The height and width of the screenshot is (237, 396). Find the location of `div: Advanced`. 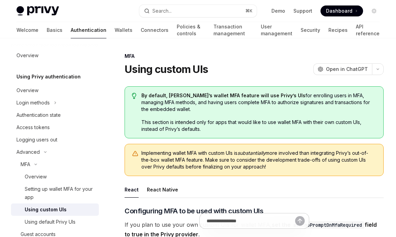

div: Advanced is located at coordinates (28, 152).